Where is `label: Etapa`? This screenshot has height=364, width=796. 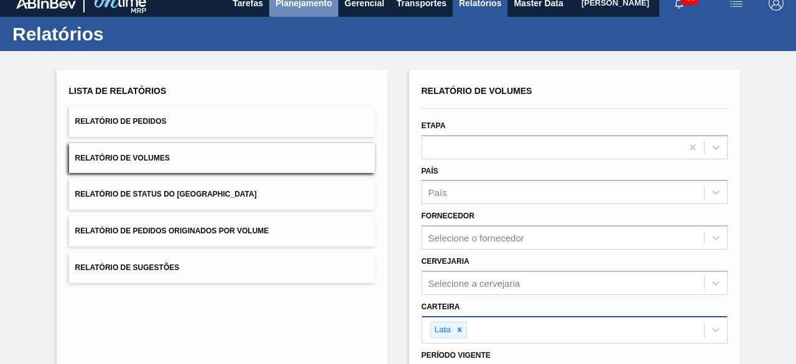 label: Etapa is located at coordinates (434, 126).